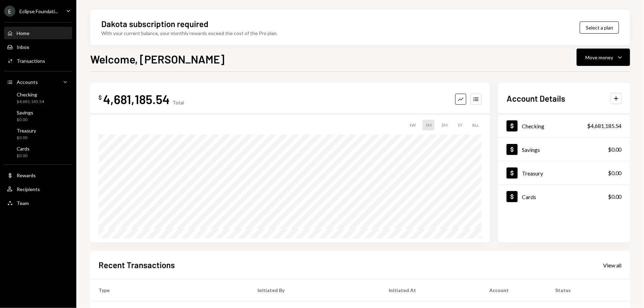 This screenshot has width=644, height=308. I want to click on th: Initiated At, so click(431, 290).